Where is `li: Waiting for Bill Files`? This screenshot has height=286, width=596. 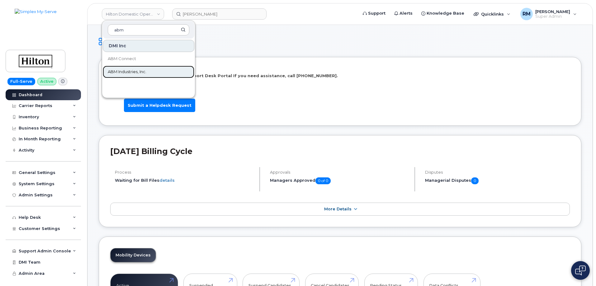 li: Waiting for Bill Files is located at coordinates (184, 180).